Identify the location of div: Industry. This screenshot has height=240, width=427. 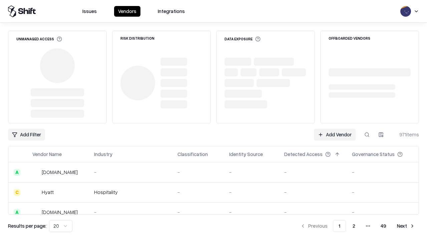
(103, 154).